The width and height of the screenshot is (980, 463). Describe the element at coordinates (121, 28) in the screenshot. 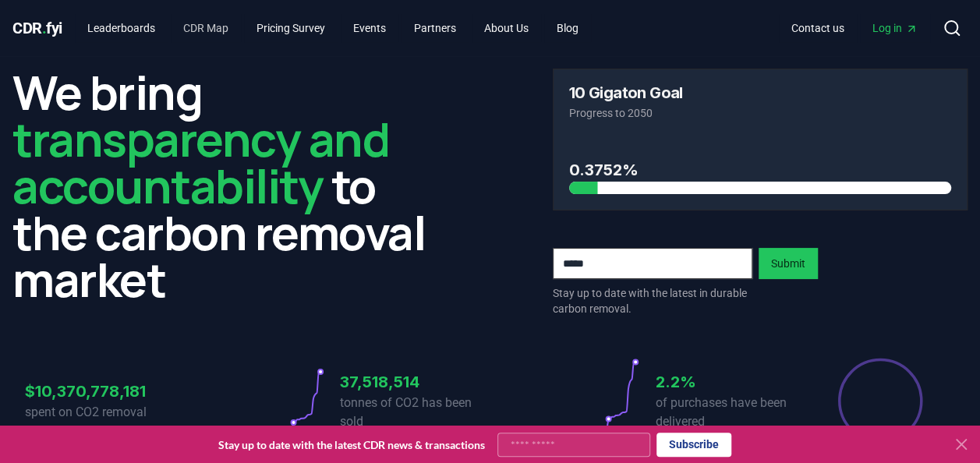

I see `a: Leaderboards` at that location.